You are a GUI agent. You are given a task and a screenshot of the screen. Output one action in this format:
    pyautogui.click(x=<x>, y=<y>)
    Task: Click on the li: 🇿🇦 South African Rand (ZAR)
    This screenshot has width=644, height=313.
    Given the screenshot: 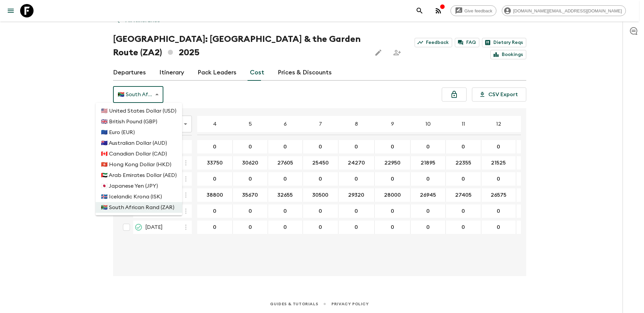 What is the action you would take?
    pyautogui.click(x=139, y=207)
    